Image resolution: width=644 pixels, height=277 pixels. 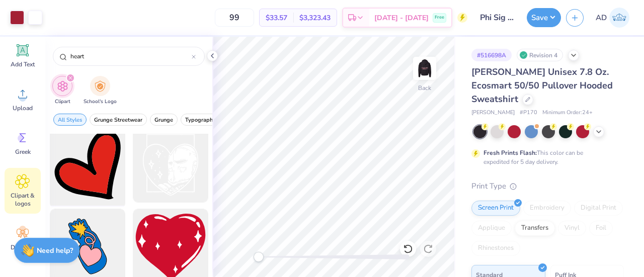 I want to click on div: Foil, so click(x=601, y=228).